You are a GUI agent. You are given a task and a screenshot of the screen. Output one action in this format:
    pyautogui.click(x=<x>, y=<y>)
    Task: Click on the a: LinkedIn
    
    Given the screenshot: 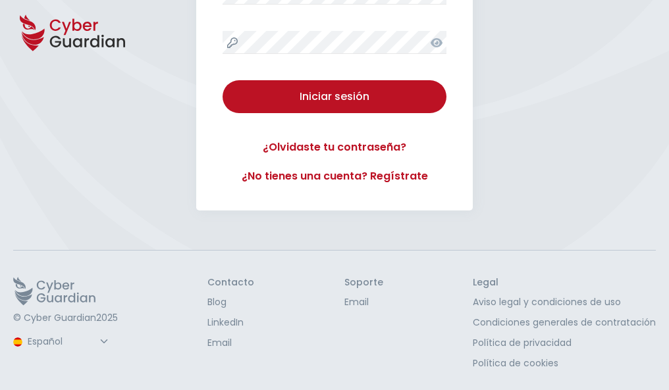 What is the action you would take?
    pyautogui.click(x=230, y=323)
    